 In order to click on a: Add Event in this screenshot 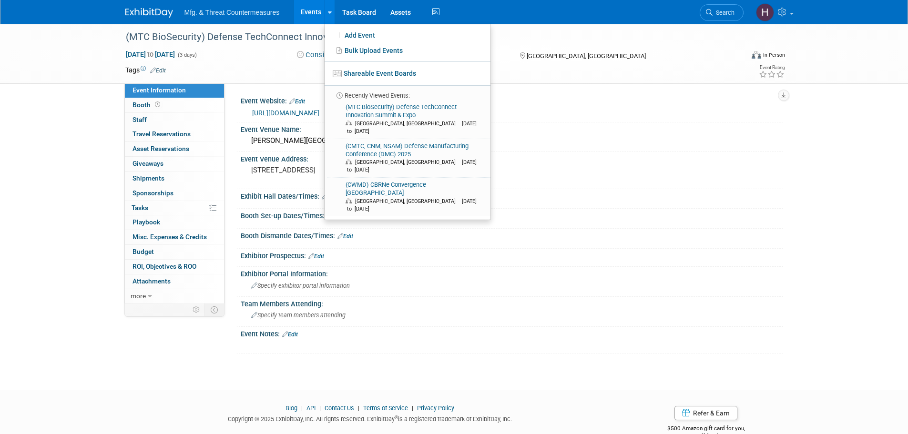, I will do `click(408, 35)`.